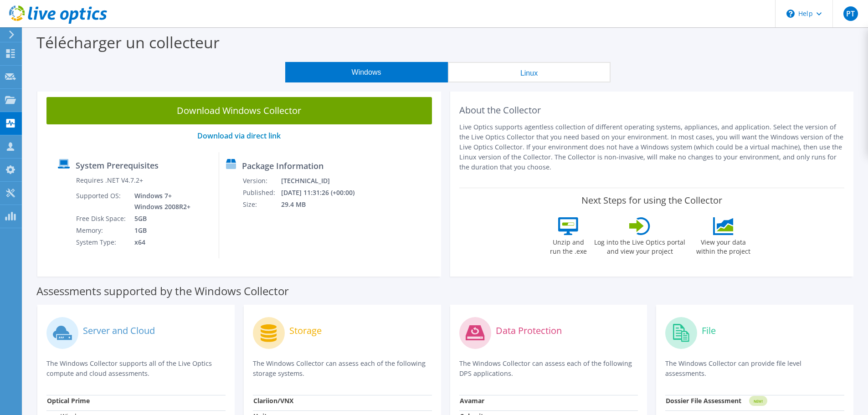  I want to click on button: Windows, so click(366, 72).